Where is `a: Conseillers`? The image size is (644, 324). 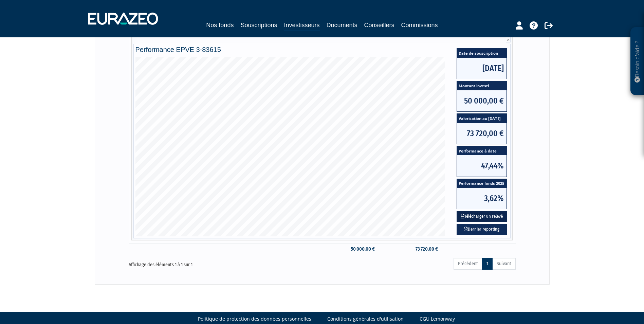 a: Conseillers is located at coordinates (379, 25).